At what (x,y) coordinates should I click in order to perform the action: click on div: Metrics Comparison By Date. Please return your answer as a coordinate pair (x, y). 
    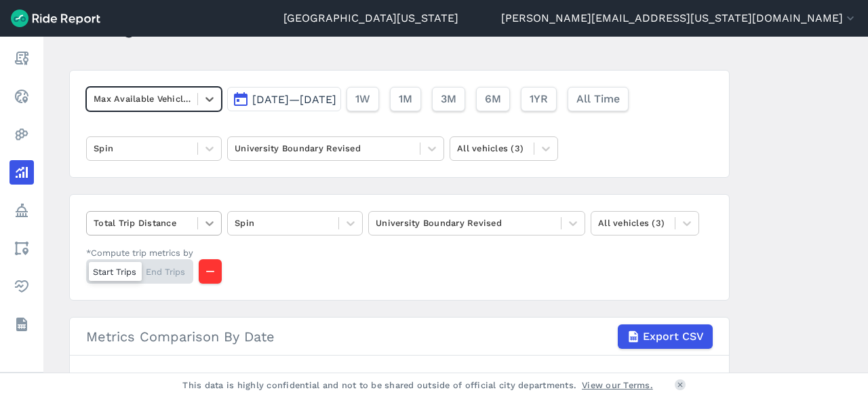
    Looking at the image, I should click on (399, 337).